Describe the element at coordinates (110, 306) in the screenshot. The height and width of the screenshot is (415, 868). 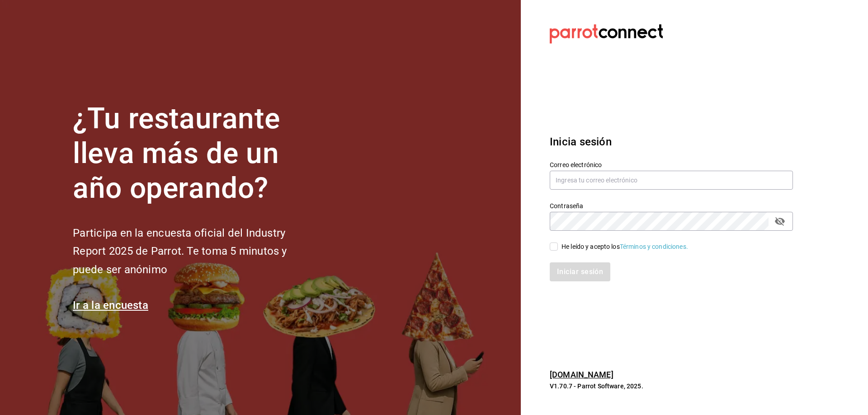
I see `a: Ir a la encuesta` at that location.